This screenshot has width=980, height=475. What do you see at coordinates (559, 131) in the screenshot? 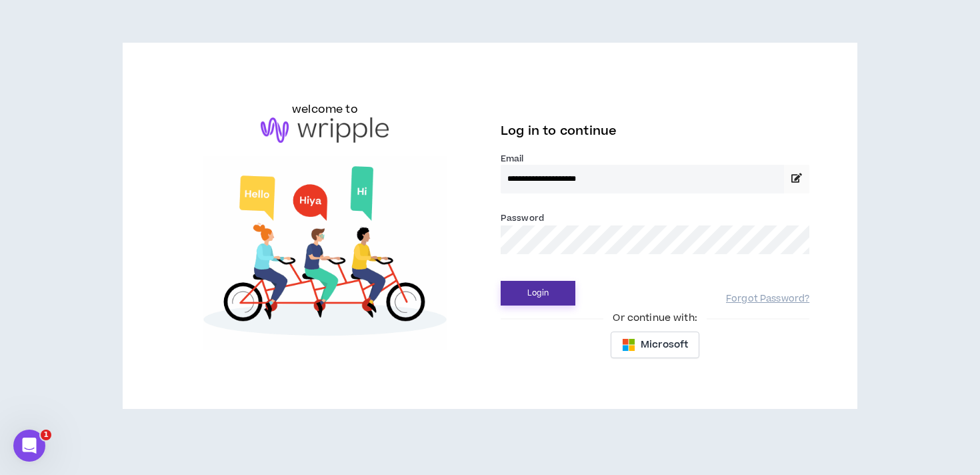
I see `span: Log in to continue` at bounding box center [559, 131].